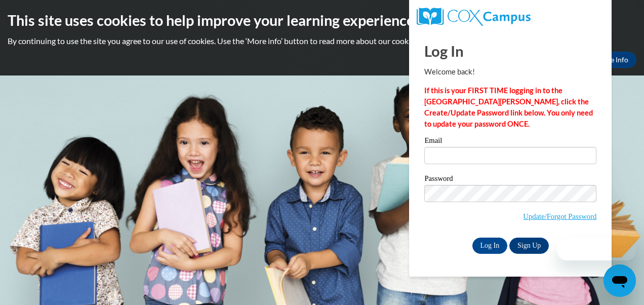  Describe the element at coordinates (511, 72) in the screenshot. I see `p: Welcome back!` at that location.